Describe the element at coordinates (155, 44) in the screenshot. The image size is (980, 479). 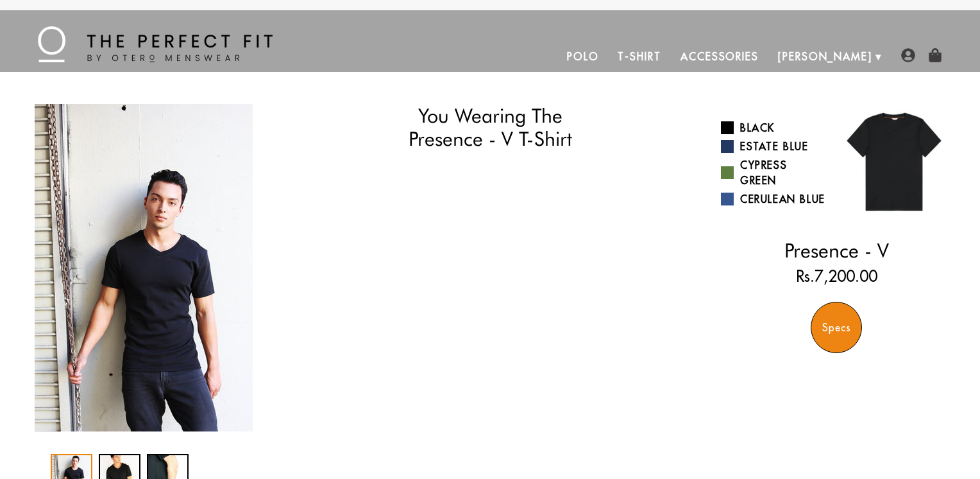
I see `img: The Perfect Fit - by Otero Menswear - Logo` at that location.